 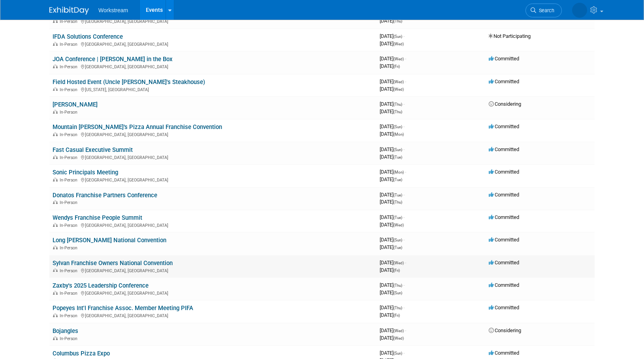 What do you see at coordinates (105, 195) in the screenshot?
I see `a: Donatos Franchise Partners Conference` at bounding box center [105, 195].